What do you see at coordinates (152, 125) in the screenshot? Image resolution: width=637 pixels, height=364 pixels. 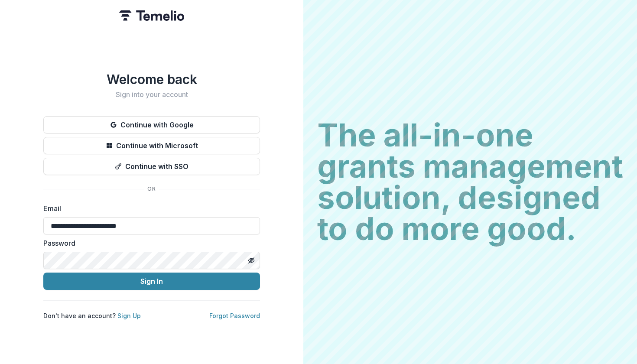 I see `button: Continue with Google` at bounding box center [152, 125].